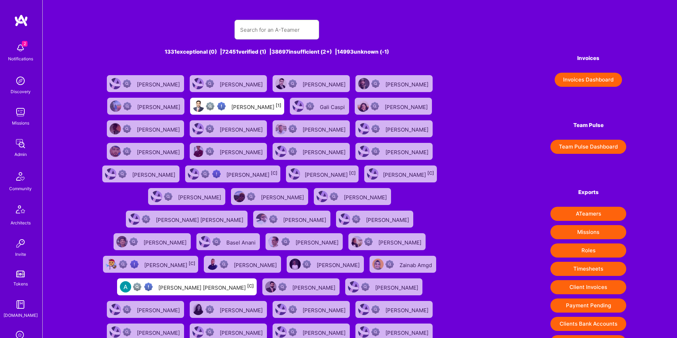  Describe the element at coordinates (333, 106) in the screenshot. I see `div: Gali Caspi` at that location.